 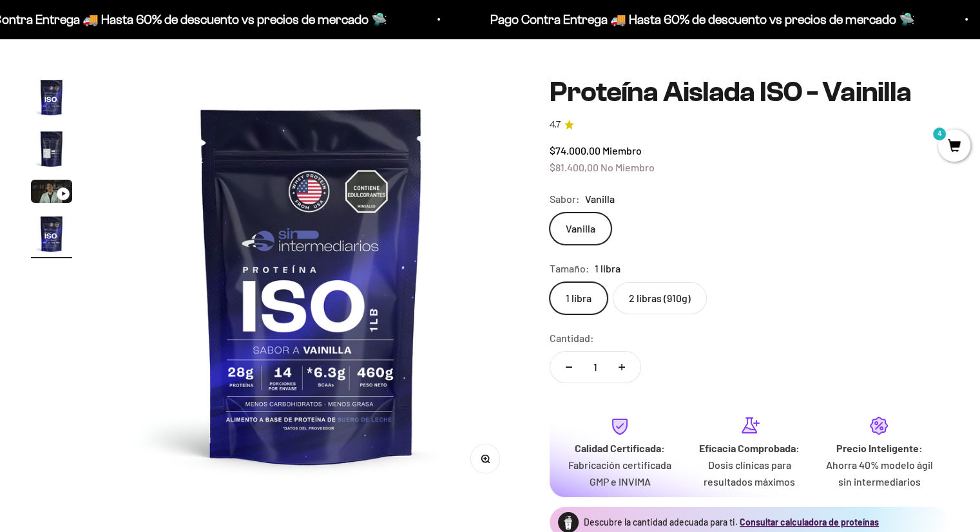 I want to click on span: Vanilla, so click(x=600, y=199).